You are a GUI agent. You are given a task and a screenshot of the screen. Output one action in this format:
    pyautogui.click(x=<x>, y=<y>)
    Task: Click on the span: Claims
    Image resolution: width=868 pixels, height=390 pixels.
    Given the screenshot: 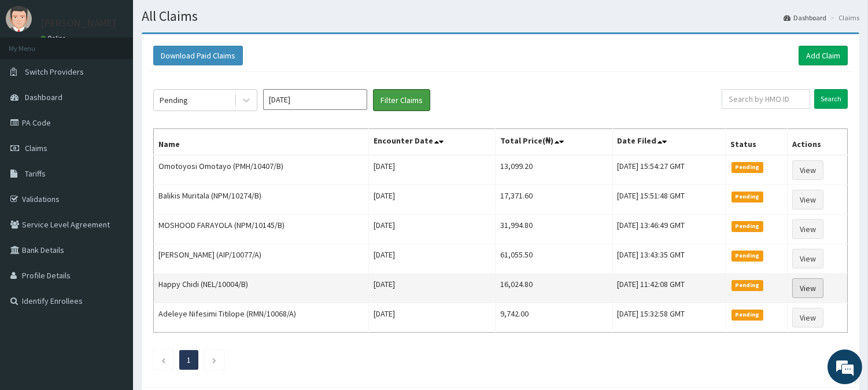 What is the action you would take?
    pyautogui.click(x=36, y=148)
    